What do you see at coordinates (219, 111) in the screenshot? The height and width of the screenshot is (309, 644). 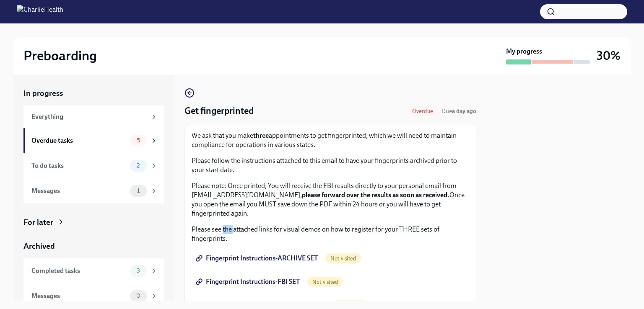 I see `h4: Get fingerprinted` at bounding box center [219, 111].